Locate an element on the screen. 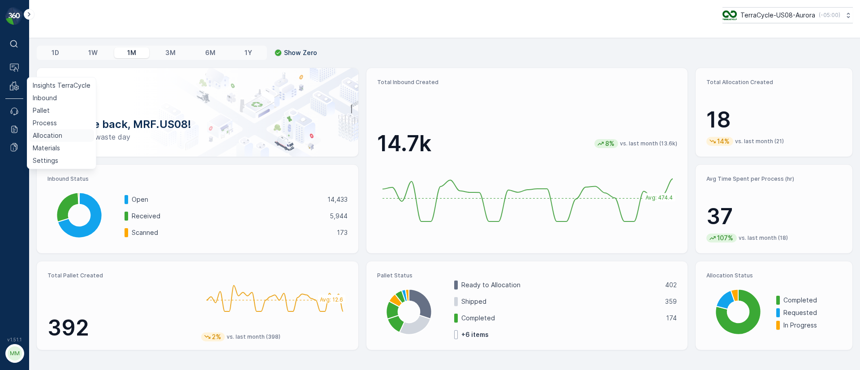 Image resolution: width=860 pixels, height=370 pixels. p: Ready to Allocation is located at coordinates (560, 285).